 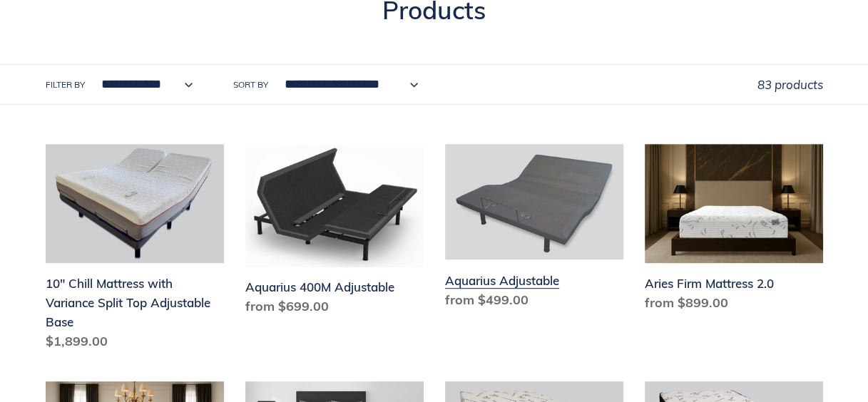 What do you see at coordinates (334, 232) in the screenshot?
I see `a: Aquarius 400M Adjustable` at bounding box center [334, 232].